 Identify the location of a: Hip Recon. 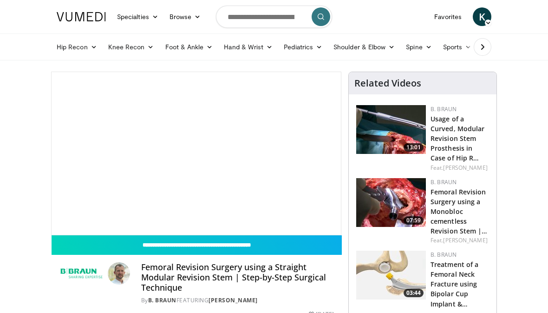
(77, 47).